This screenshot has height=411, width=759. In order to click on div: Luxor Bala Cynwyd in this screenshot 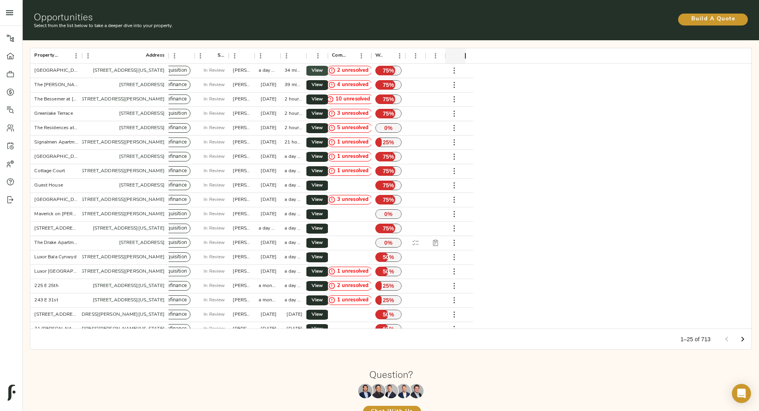, I will do `click(55, 257)`.